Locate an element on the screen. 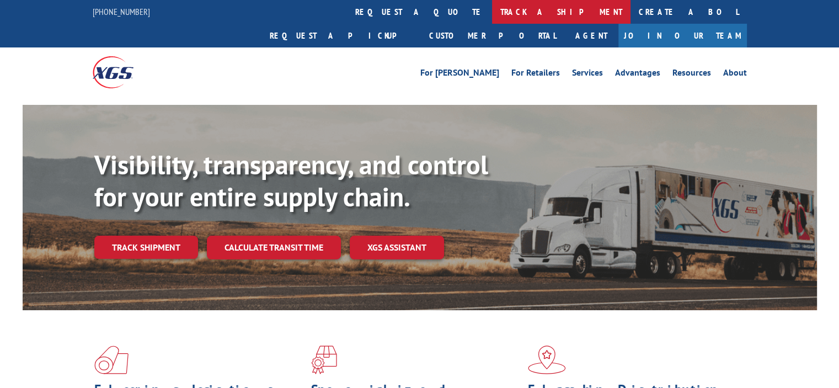 This screenshot has height=388, width=839. img: xgs-icon-flagship-distribution-model-red is located at coordinates (547, 360).